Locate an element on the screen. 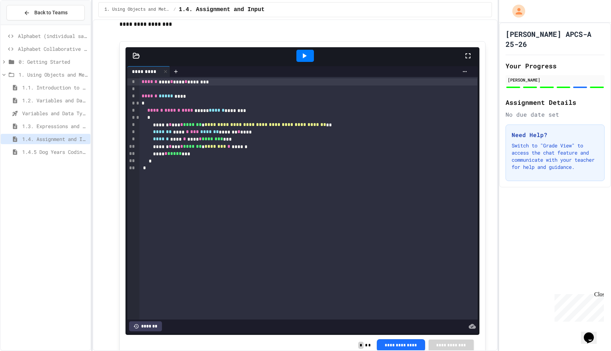 This screenshot has height=351, width=611. p: Switch to "Grade View" to access the chat feature and communicate with your teacher for help and ... is located at coordinates (555, 156).